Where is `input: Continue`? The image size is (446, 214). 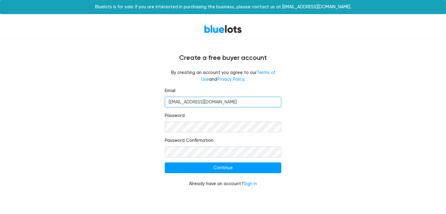
input: Continue is located at coordinates (223, 168).